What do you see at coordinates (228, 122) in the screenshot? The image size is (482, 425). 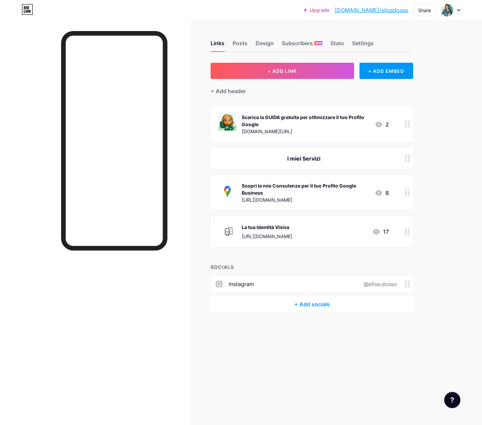 I see `img: Scarica la GUIDA gratuita per ottimizzare il tuo Profilo Google` at bounding box center [228, 122].